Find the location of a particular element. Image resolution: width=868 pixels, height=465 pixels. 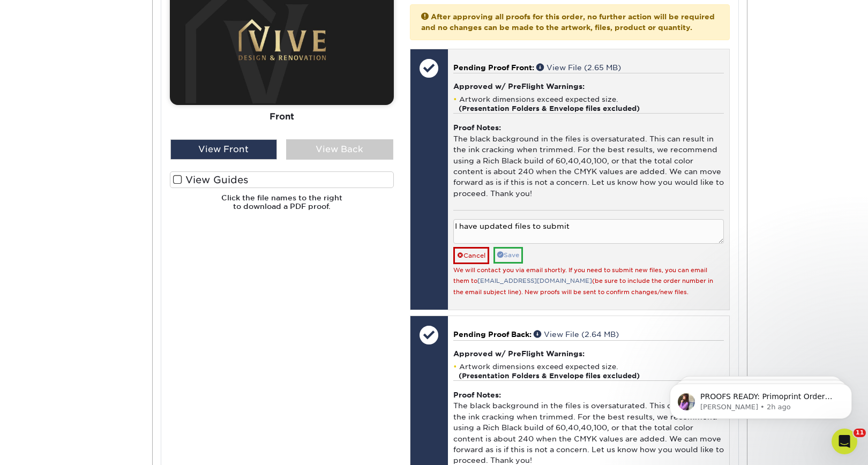

p: Message from Erica, sent 2h ago is located at coordinates (116, 46).